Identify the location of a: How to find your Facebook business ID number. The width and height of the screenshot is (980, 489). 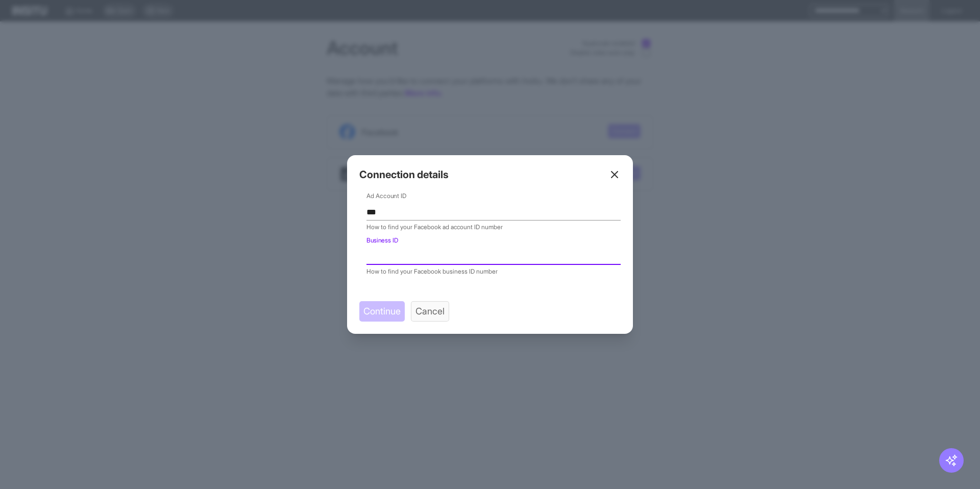
(432, 271).